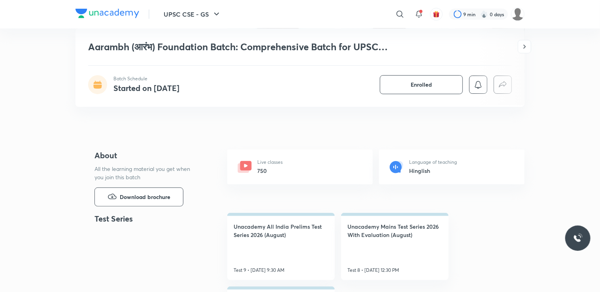 The width and height of the screenshot is (600, 292). I want to click on img: streak, so click(484, 14).